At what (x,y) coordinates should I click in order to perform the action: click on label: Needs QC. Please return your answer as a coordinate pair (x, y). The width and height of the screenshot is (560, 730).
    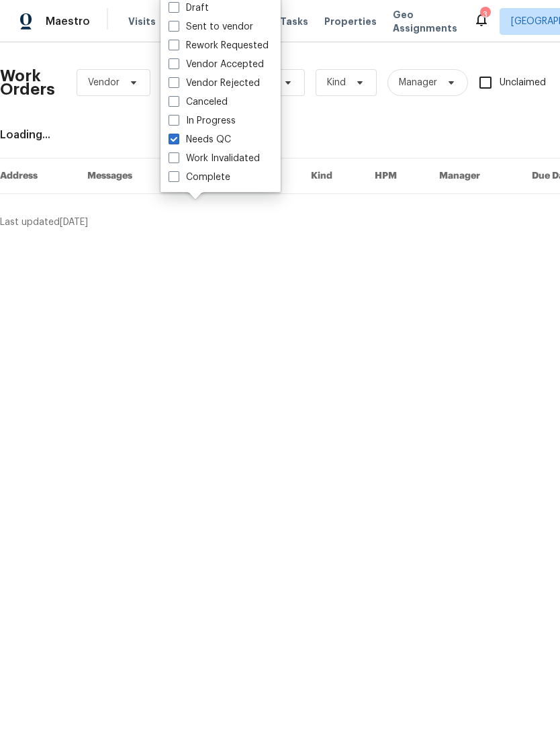
    Looking at the image, I should click on (199, 140).